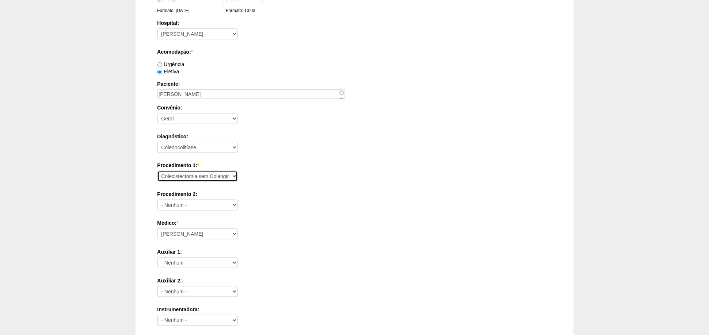 This screenshot has height=335, width=709. Describe the element at coordinates (168, 72) in the screenshot. I see `label: Eletiva` at that location.